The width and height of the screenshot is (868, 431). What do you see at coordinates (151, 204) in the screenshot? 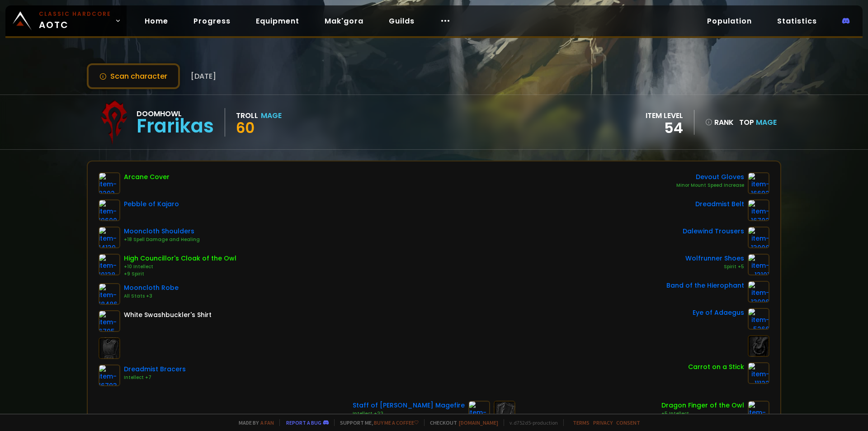
I see `div: Pebble of Kajaro` at bounding box center [151, 204].